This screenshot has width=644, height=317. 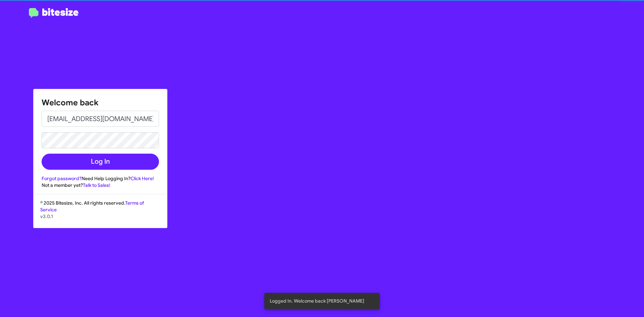 What do you see at coordinates (96, 185) in the screenshot?
I see `a: Talk to Sales!` at bounding box center [96, 185].